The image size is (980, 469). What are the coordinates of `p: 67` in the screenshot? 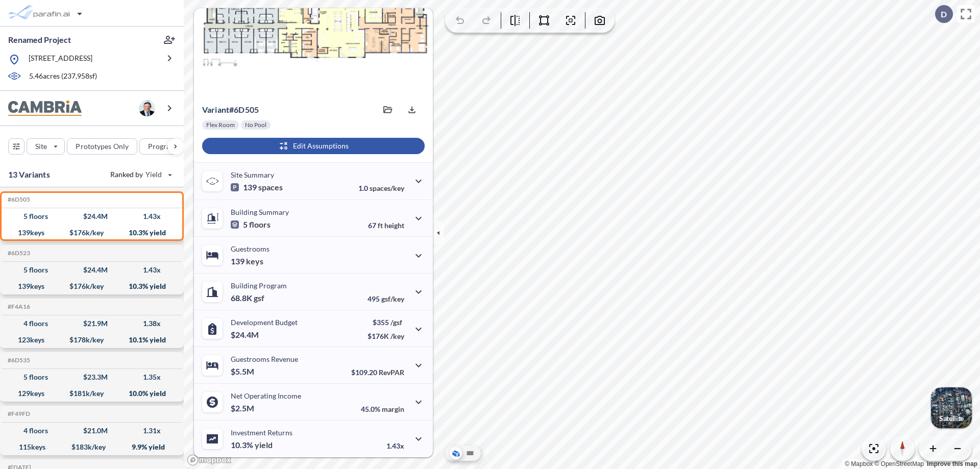 It's located at (386, 225).